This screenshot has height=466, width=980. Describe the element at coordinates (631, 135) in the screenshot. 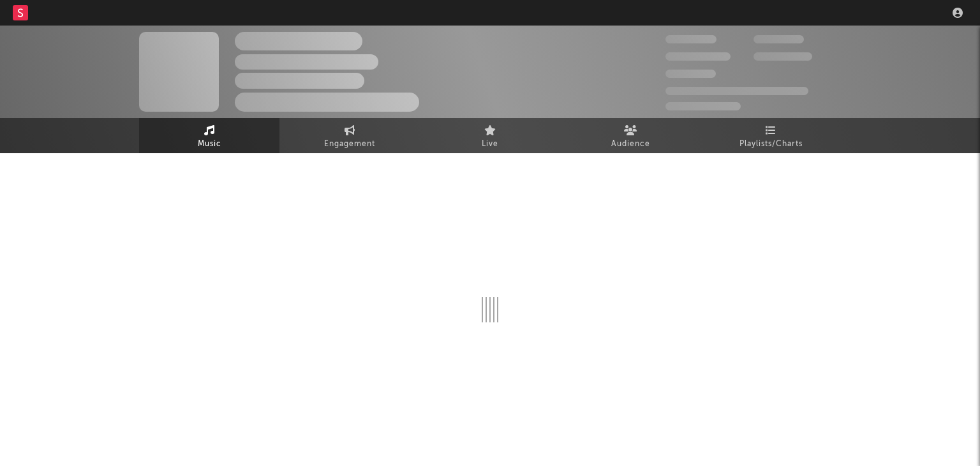

I see `a: Audience` at that location.